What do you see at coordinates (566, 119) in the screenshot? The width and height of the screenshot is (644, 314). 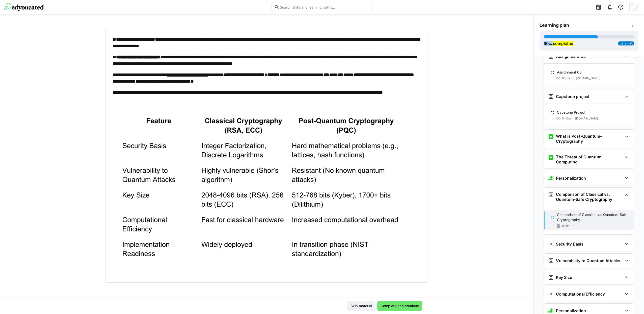 I see `span: 5h 0m` at bounding box center [566, 119].